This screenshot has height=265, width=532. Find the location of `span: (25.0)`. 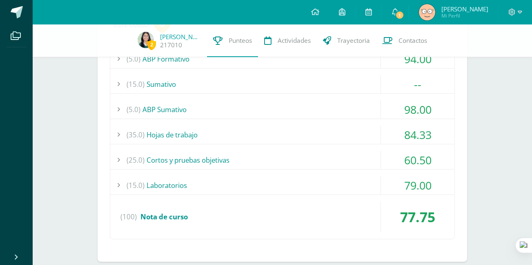

span: (25.0) is located at coordinates (136, 160).